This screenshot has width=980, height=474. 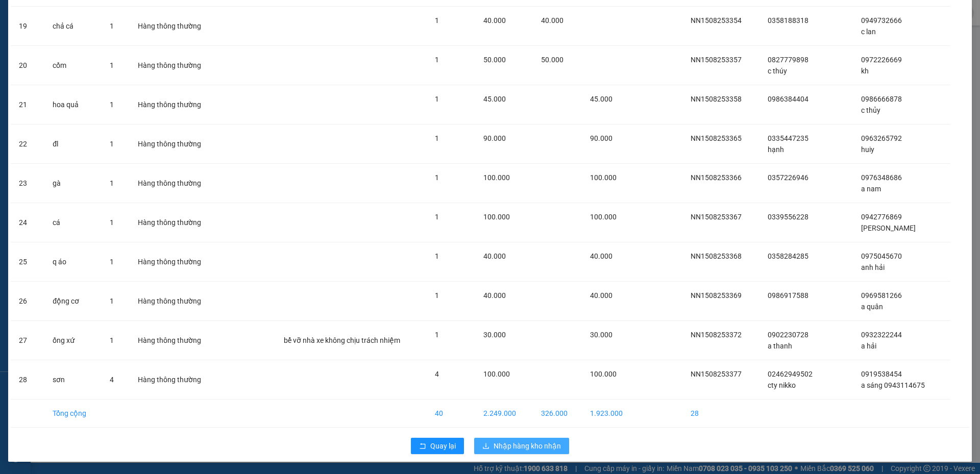 I want to click on span: hạnh, so click(x=776, y=150).